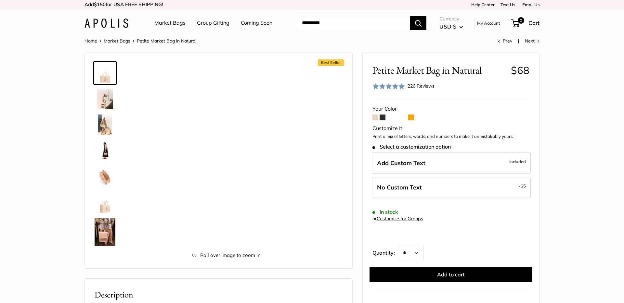 This screenshot has height=303, width=624. Describe the element at coordinates (451, 129) in the screenshot. I see `div: Customize It` at that location.